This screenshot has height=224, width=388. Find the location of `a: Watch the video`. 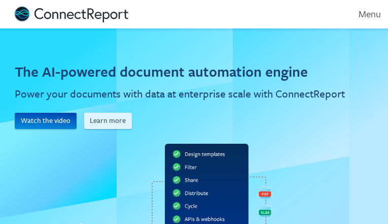

a: Watch the video is located at coordinates (49, 121).